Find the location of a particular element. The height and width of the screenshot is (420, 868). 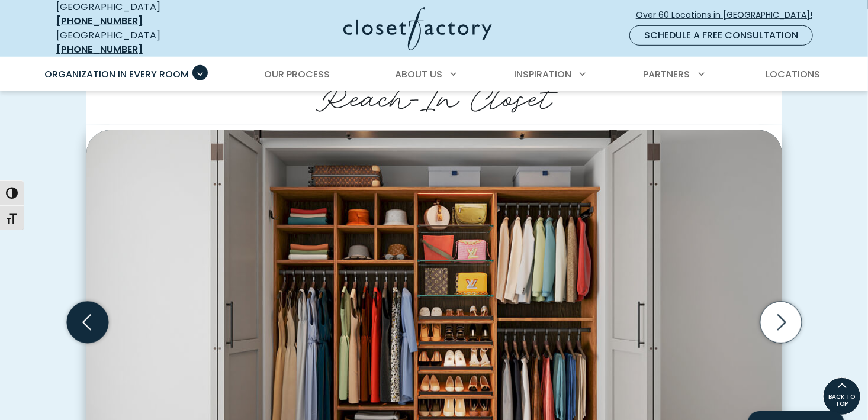

span: Our Process is located at coordinates (296, 74).